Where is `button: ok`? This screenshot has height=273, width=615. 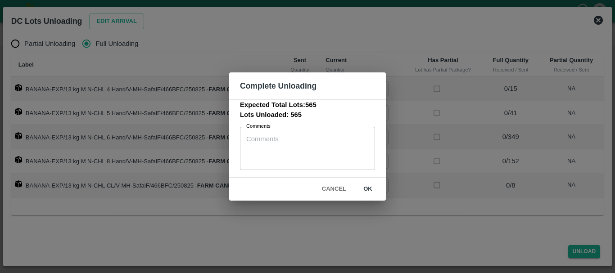
button: ok is located at coordinates (368, 189).